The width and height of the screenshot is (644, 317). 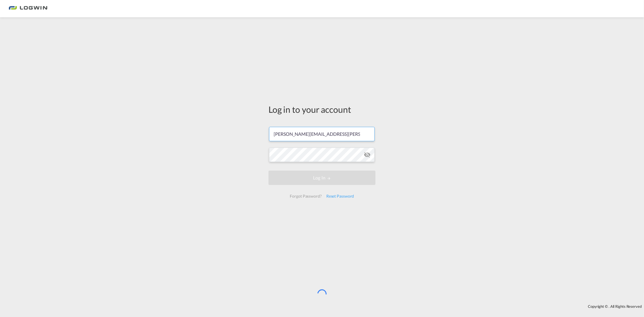 What do you see at coordinates (322, 178) in the screenshot?
I see `button: LOGIN` at bounding box center [322, 178].